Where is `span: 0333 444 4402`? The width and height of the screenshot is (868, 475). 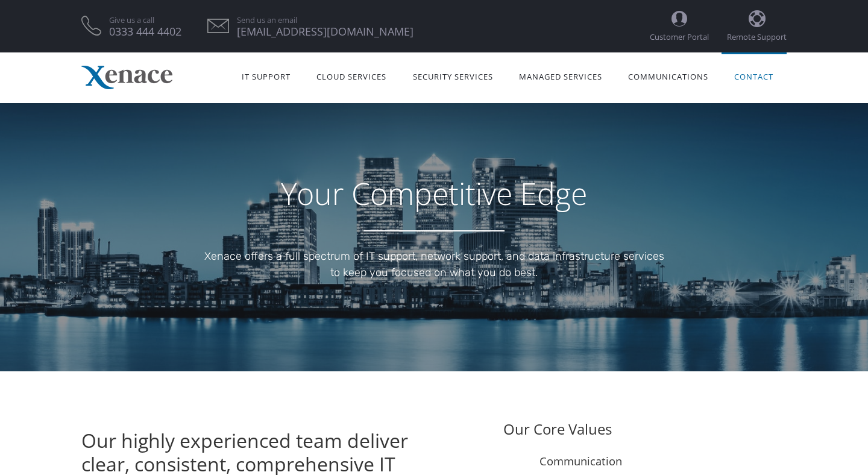
span: 0333 444 4402 is located at coordinates (145, 31).